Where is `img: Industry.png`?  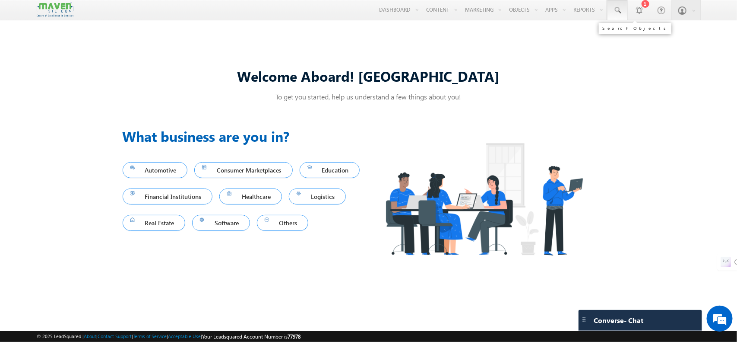 img: Industry.png is located at coordinates (484, 199).